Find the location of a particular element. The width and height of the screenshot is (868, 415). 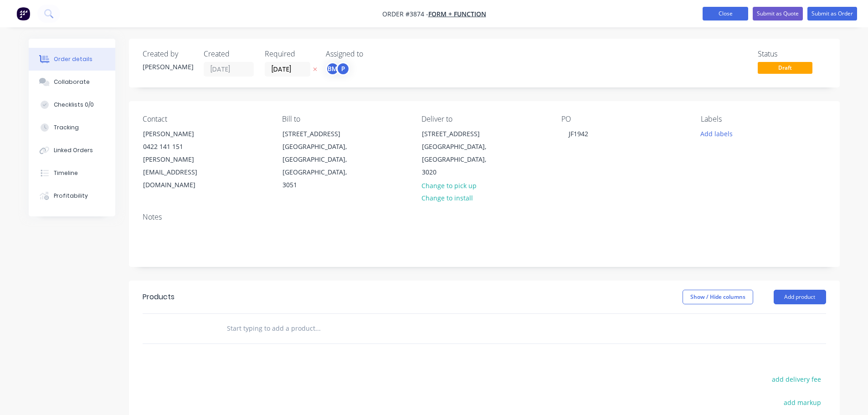

div: Required is located at coordinates (290, 54).